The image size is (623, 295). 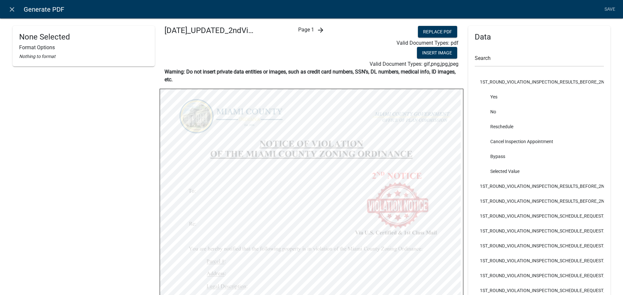 I want to click on li: Selected Value, so click(x=539, y=172).